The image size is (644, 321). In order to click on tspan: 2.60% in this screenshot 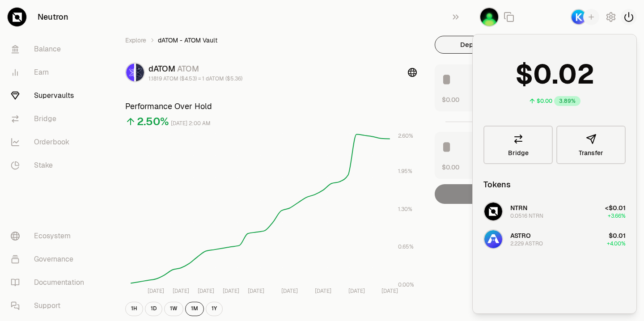, I will do `click(406, 136)`.